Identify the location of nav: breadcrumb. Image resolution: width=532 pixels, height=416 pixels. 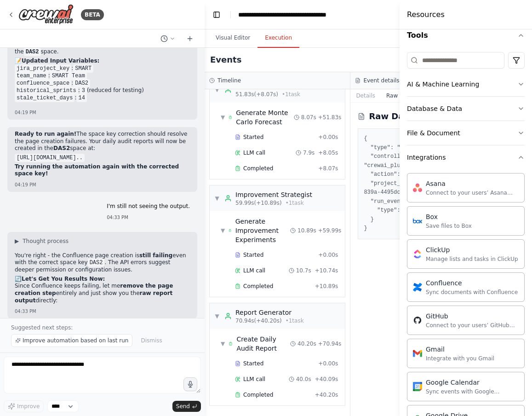
(289, 15).